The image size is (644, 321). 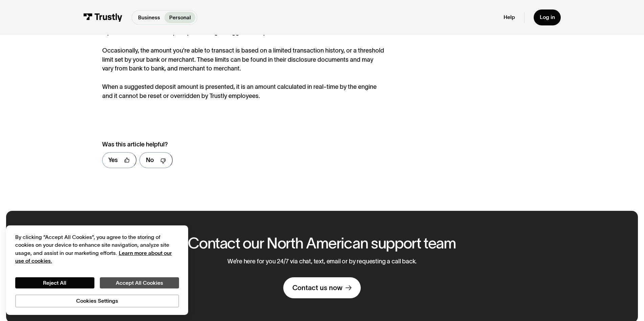 What do you see at coordinates (180, 18) in the screenshot?
I see `p: Personal` at bounding box center [180, 18].